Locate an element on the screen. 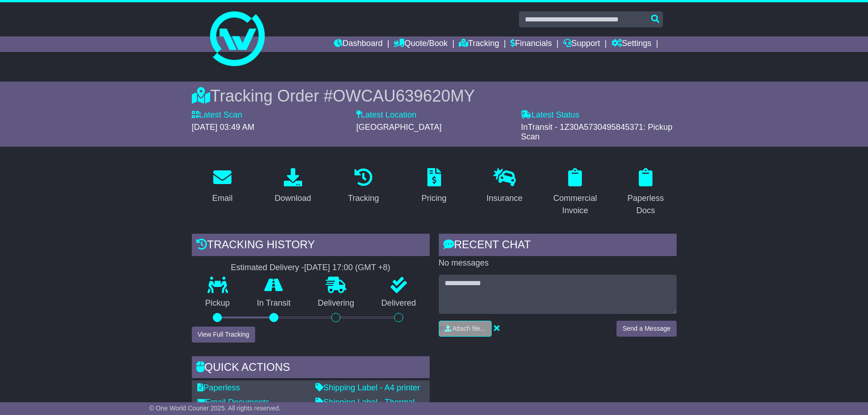 The image size is (868, 415). div: Estimated Delivery - is located at coordinates (311, 268).